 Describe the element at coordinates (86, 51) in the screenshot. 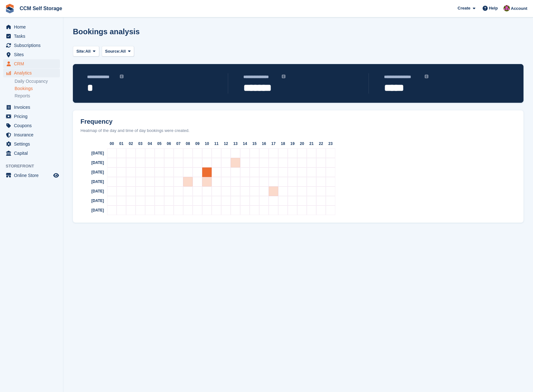

I see `button: Site: All` at that location.